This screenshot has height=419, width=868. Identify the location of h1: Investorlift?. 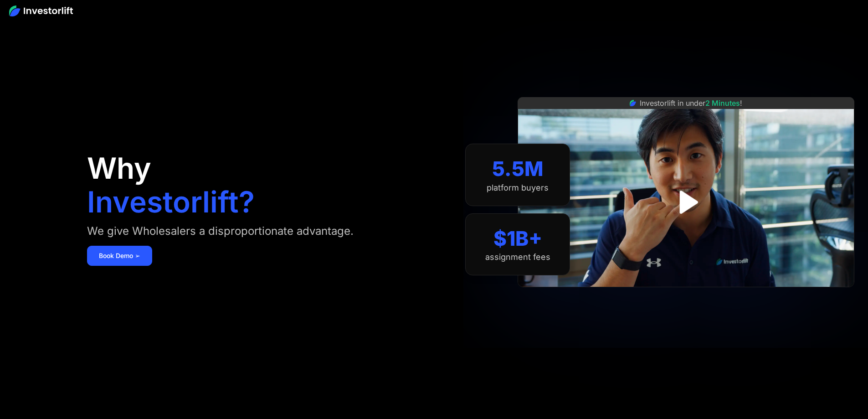
(171, 202).